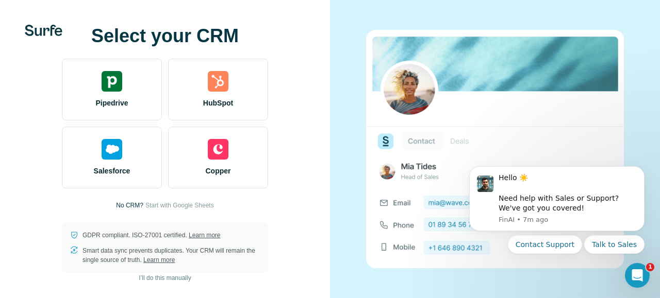 The image size is (660, 298). Describe the element at coordinates (171, 256) in the screenshot. I see `p: Smart data sync prevents duplicates. Your CRM will remain the single source of truth.` at that location.